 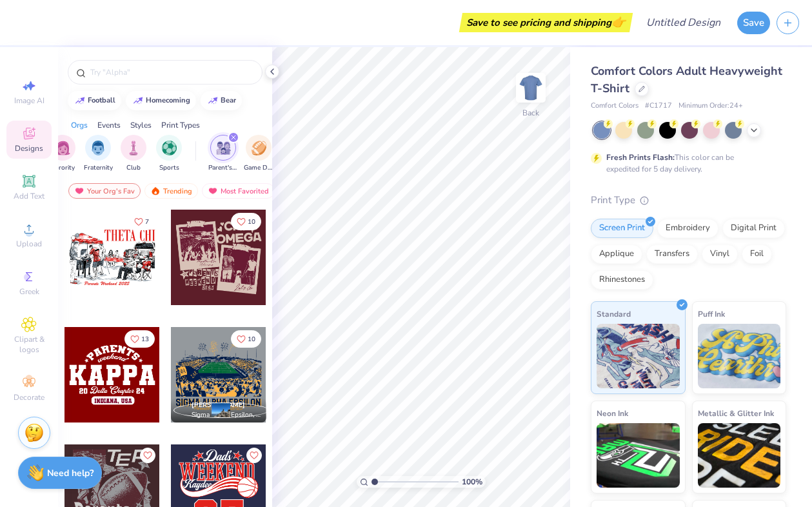 I want to click on span: 13, so click(x=145, y=339).